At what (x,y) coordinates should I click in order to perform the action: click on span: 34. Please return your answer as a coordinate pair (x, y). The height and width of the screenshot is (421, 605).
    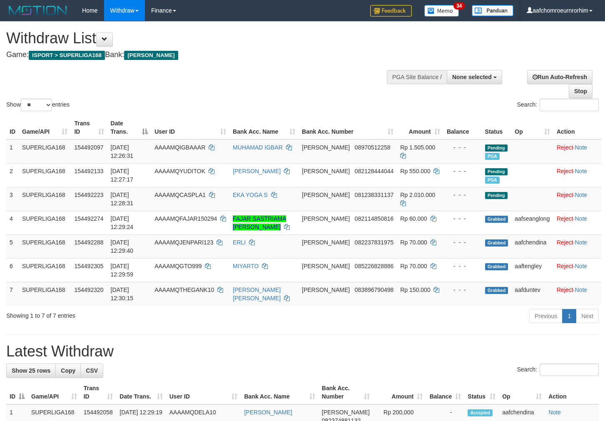
    Looking at the image, I should click on (459, 6).